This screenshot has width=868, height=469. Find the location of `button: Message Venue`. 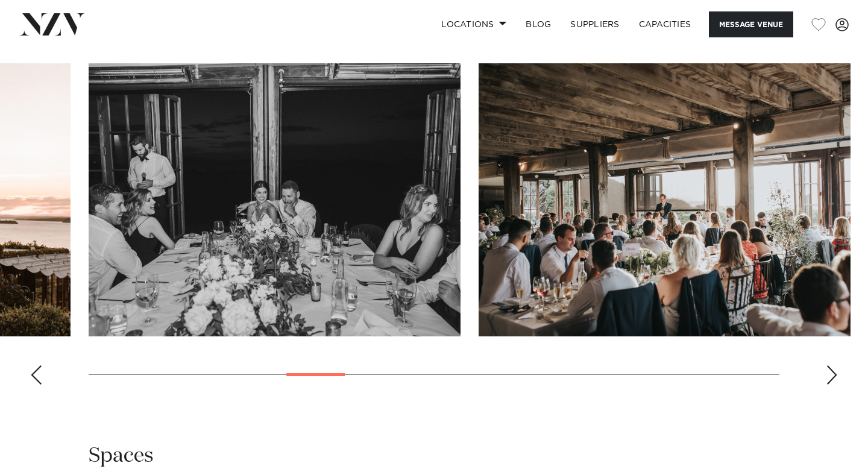

button: Message Venue is located at coordinates (751, 24).